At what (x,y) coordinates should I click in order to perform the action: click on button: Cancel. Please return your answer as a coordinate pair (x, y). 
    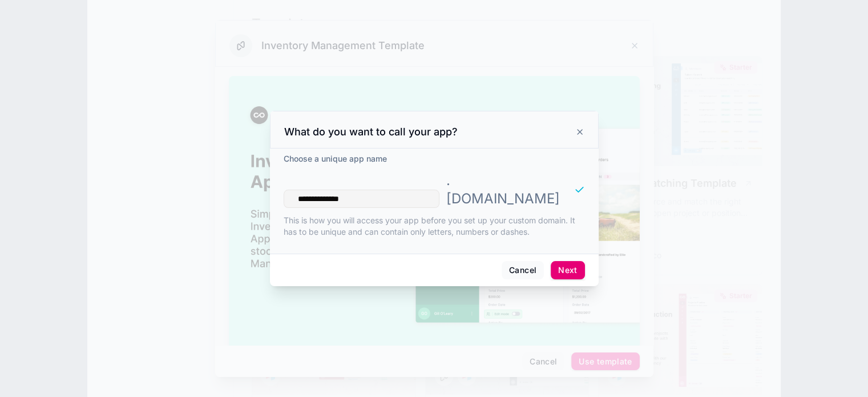
    Looking at the image, I should click on (523, 270).